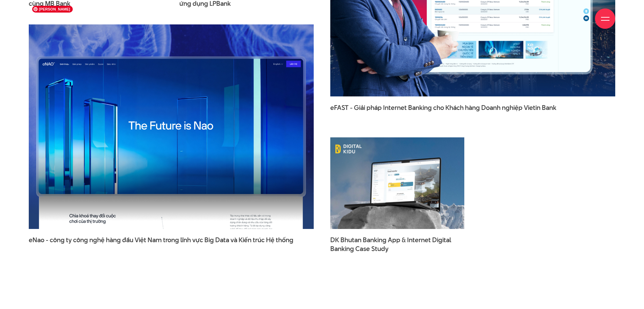 This screenshot has height=309, width=644. Describe the element at coordinates (245, 240) in the screenshot. I see `span: Kiến` at that location.